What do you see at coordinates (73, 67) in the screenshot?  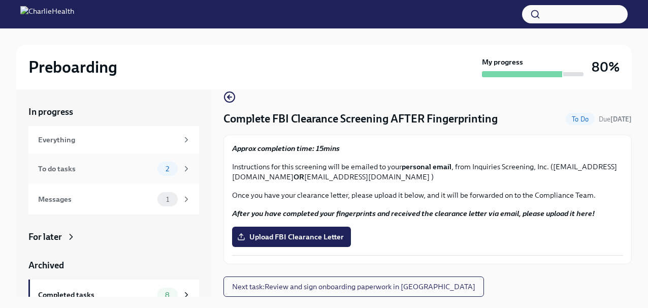 I see `h2: Preboarding` at bounding box center [73, 67].